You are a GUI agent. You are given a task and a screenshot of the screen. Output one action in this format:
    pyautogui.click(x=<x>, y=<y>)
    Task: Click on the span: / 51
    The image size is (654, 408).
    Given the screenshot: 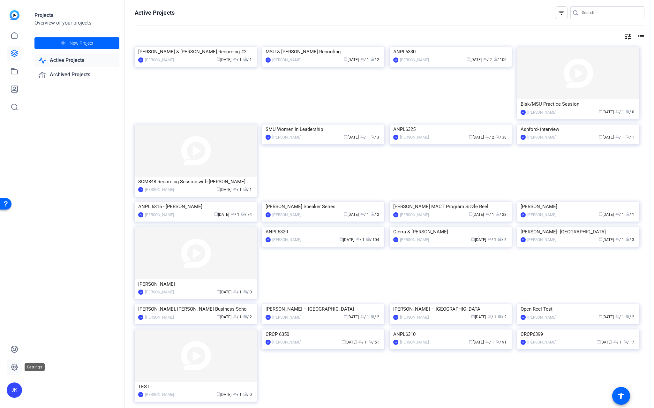 What is the action you would take?
    pyautogui.click(x=374, y=342)
    